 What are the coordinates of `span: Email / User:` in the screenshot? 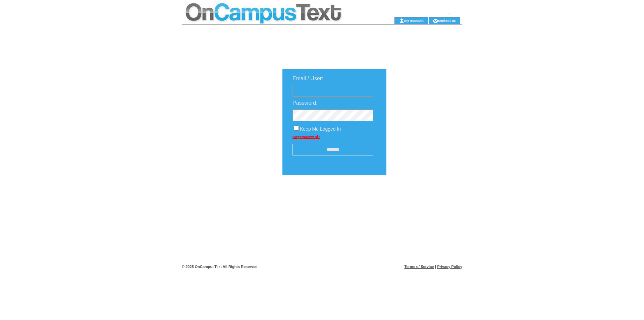 It's located at (308, 78).